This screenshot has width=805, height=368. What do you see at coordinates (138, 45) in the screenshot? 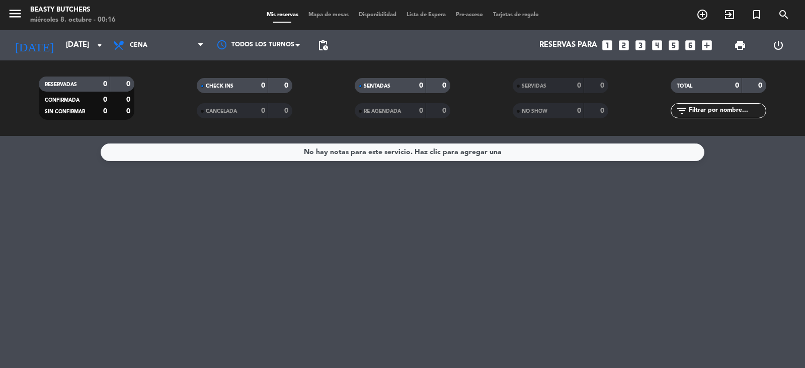
I see `span: Cena` at bounding box center [138, 45].